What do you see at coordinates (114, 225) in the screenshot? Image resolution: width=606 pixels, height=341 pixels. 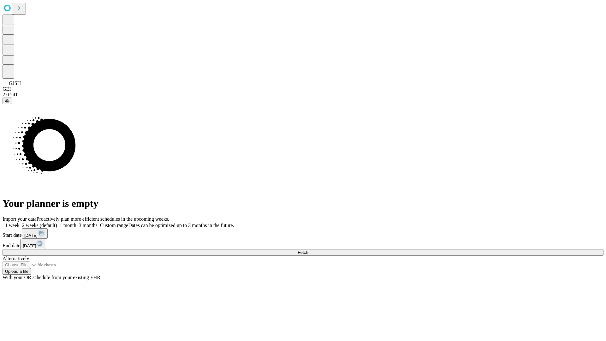 I see `span: Custom range` at bounding box center [114, 225].